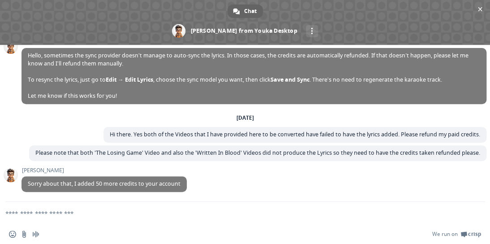 This screenshot has width=490, height=244. What do you see at coordinates (245, 11) in the screenshot?
I see `a: Chat` at bounding box center [245, 11].